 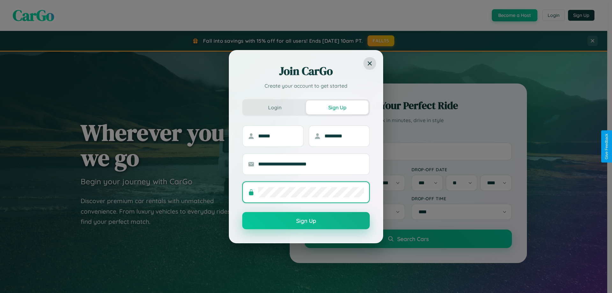 I want to click on div: Give Feedback, so click(x=607, y=146).